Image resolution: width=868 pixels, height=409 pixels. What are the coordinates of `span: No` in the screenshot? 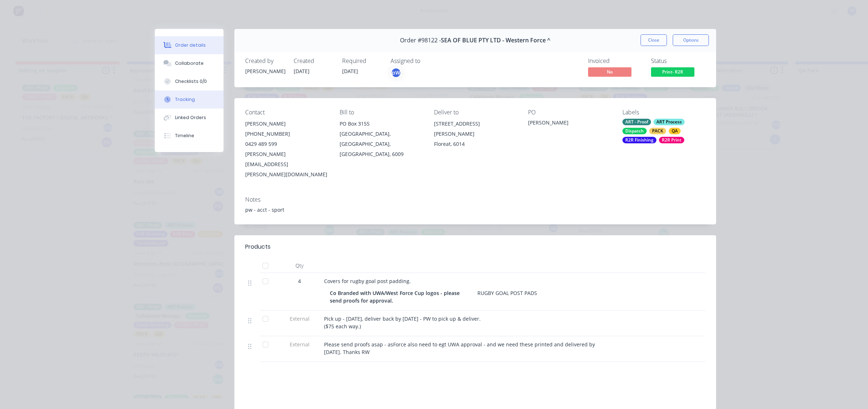 It's located at (610, 72).